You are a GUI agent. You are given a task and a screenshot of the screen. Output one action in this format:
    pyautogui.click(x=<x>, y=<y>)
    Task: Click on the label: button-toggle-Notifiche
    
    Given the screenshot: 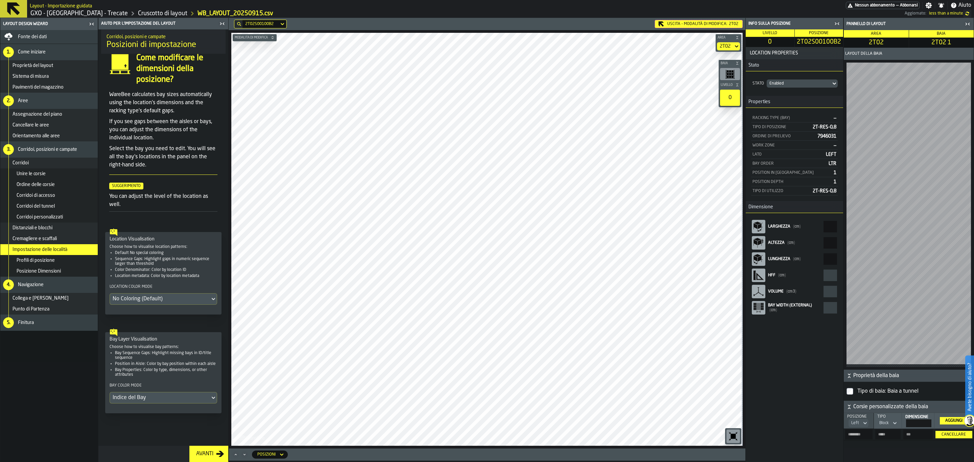 What is the action you would take?
    pyautogui.click(x=941, y=5)
    